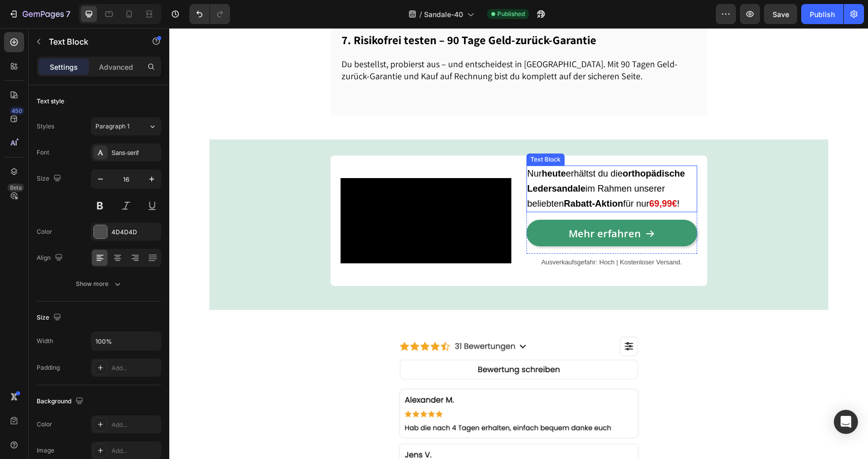 This screenshot has height=459, width=868. Describe the element at coordinates (15, 188) in the screenshot. I see `div: Beta` at that location.